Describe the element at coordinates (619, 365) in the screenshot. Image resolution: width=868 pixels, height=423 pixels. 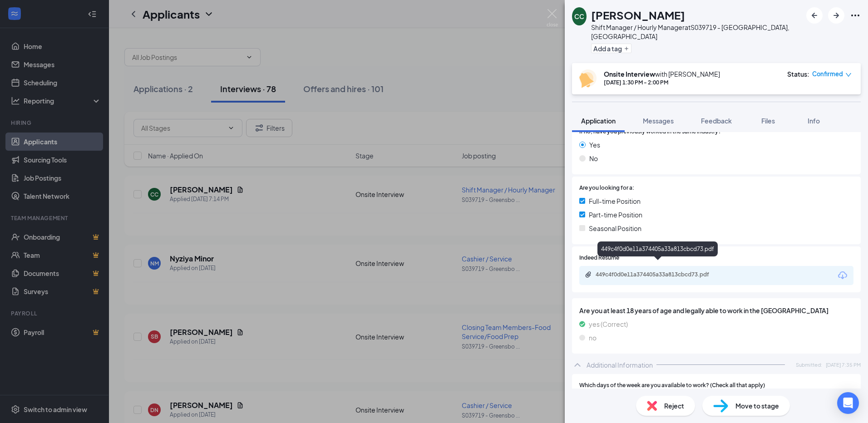
I see `div: Additional Information` at that location.